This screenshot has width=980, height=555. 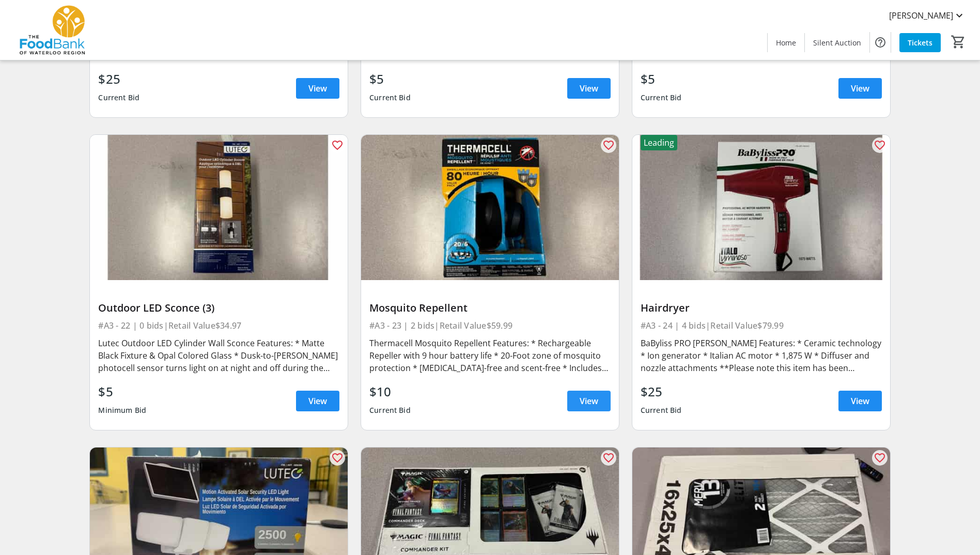 What do you see at coordinates (122, 410) in the screenshot?
I see `div: Minimum Bid` at bounding box center [122, 410].